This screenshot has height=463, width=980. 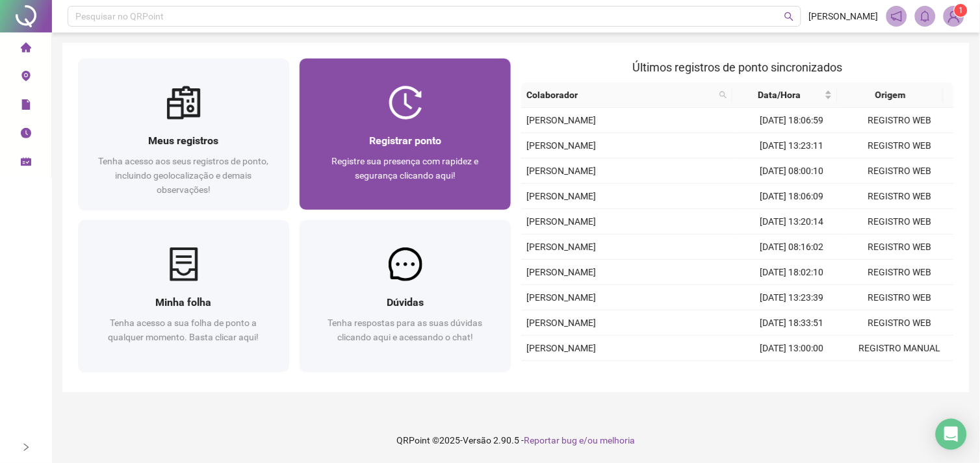 I want to click on a: Registrar pontoRegistre sua presença com rapidez e segurança clicando aqui!, so click(x=405, y=134).